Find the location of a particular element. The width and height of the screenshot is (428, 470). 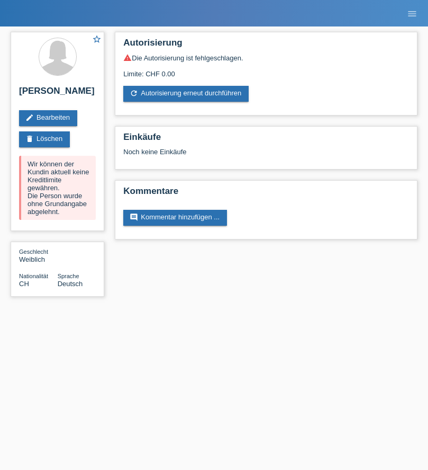

div: Noch keine Einkäufe is located at coordinates (266, 156).